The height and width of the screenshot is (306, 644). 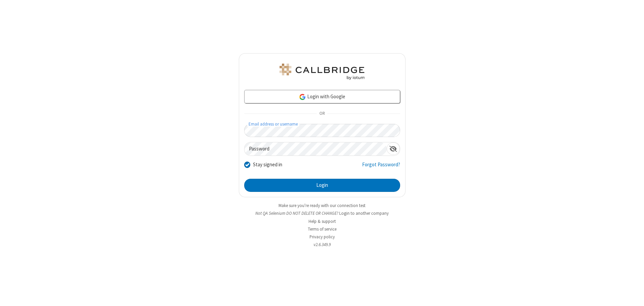 I want to click on img: QA Selenium DO NOT DELETE OR CHANGE, so click(x=322, y=71).